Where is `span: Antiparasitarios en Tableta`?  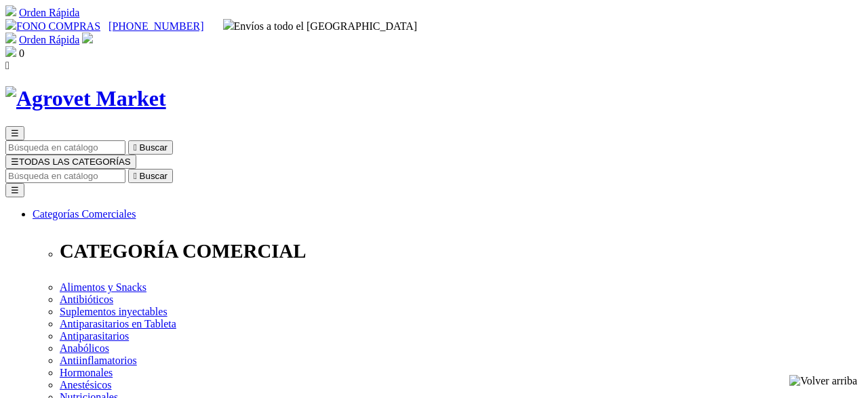
span: Antiparasitarios en Tableta is located at coordinates (118, 323).